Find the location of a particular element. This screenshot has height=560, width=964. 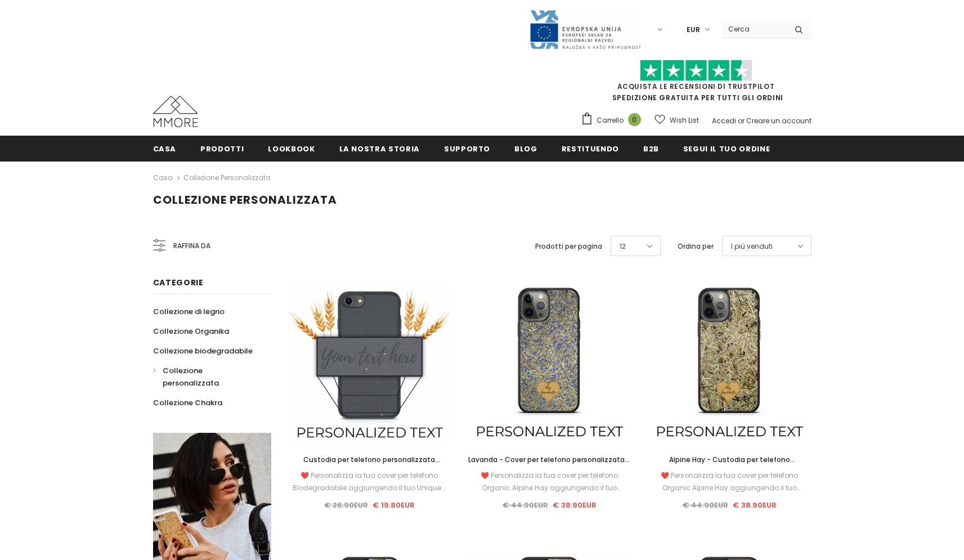

span: supporto is located at coordinates (467, 149).